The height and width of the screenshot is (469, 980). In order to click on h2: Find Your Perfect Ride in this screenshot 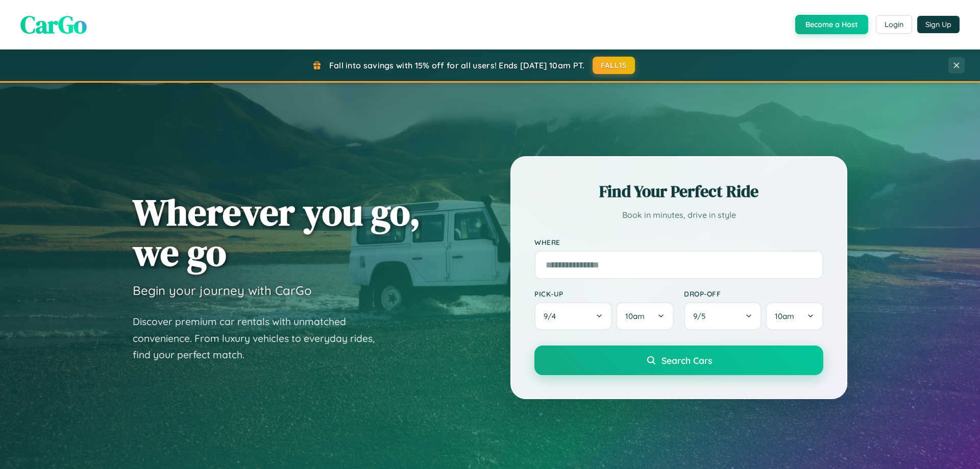, I will do `click(679, 192)`.